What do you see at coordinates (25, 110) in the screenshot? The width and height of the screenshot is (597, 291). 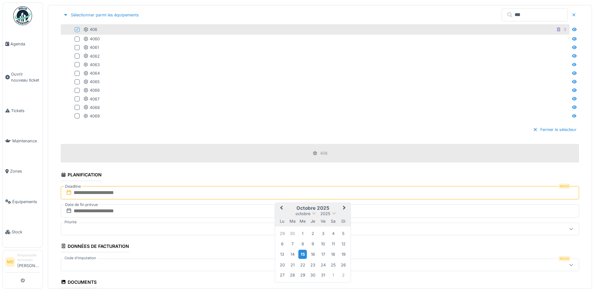 I see `span: Tickets` at bounding box center [25, 110].